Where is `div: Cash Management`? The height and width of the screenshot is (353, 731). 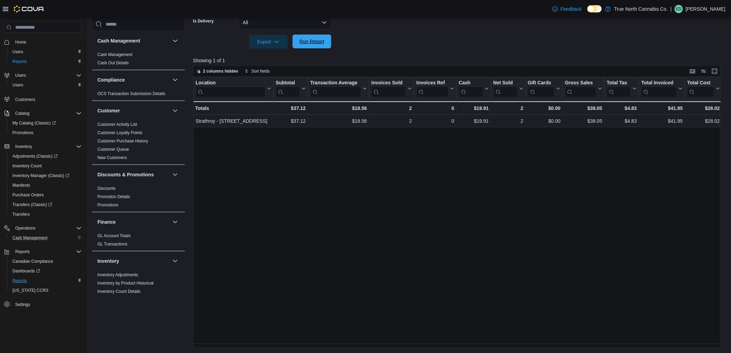
div: Cash Management is located at coordinates (138, 60).